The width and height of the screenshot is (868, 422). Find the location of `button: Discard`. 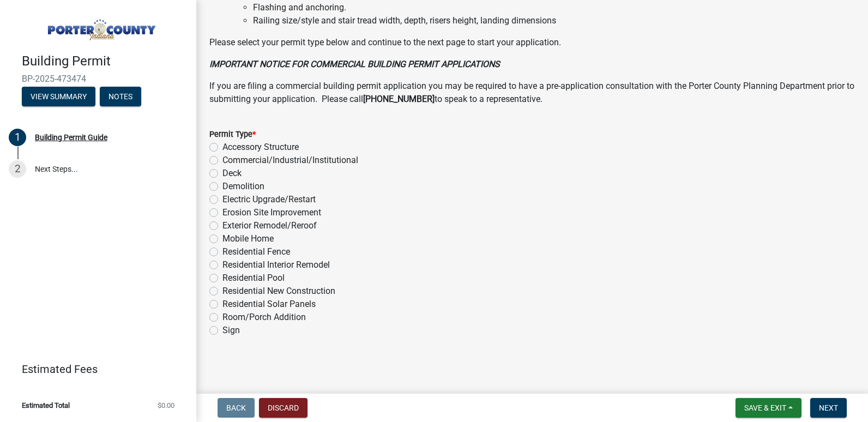

button: Discard is located at coordinates (283, 408).